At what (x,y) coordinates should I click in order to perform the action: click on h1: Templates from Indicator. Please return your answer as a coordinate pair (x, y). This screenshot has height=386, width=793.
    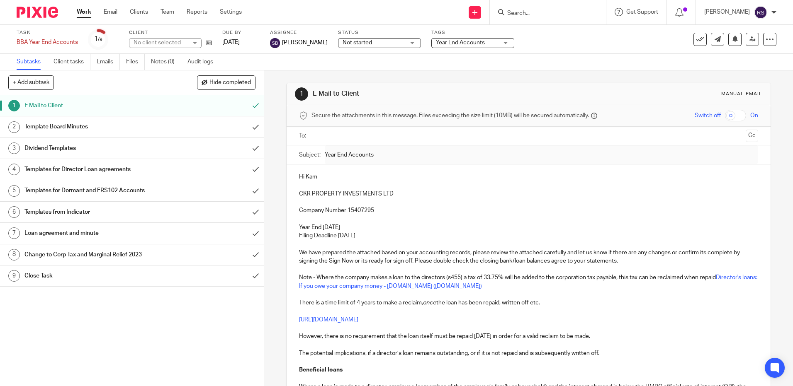
    Looking at the image, I should click on (96, 212).